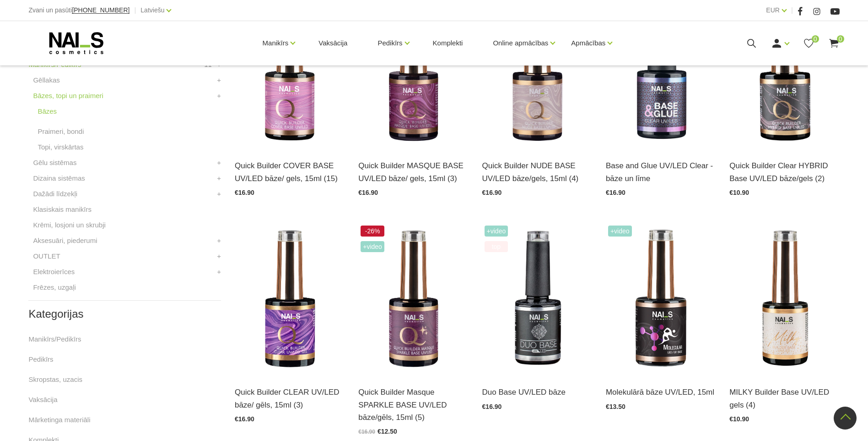 The width and height of the screenshot is (868, 441). I want to click on a: Base and Glue UV/LED Clear - bāze un līme, so click(661, 172).